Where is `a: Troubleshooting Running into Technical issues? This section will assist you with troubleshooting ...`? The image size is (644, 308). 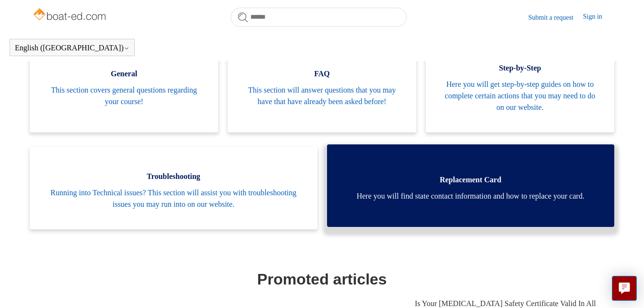
a: Troubleshooting Running into Technical issues? This section will assist you with troubleshooting ... is located at coordinates (173, 188).